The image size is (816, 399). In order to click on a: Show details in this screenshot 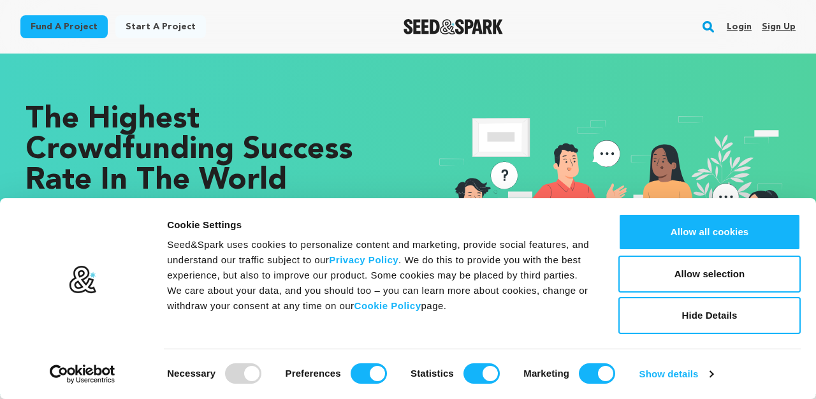, I will do `click(676, 374)`.